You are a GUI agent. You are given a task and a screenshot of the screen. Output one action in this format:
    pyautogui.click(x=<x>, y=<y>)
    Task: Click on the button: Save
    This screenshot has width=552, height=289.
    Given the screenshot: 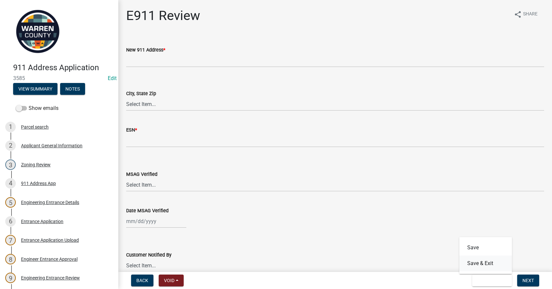 What is the action you would take?
    pyautogui.click(x=485, y=248)
    